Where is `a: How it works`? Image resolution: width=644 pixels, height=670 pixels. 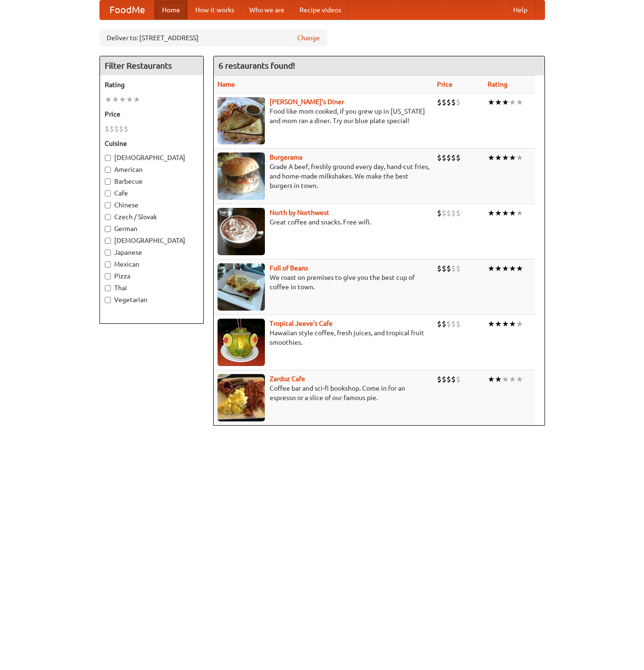
a: How it works is located at coordinates (214, 10).